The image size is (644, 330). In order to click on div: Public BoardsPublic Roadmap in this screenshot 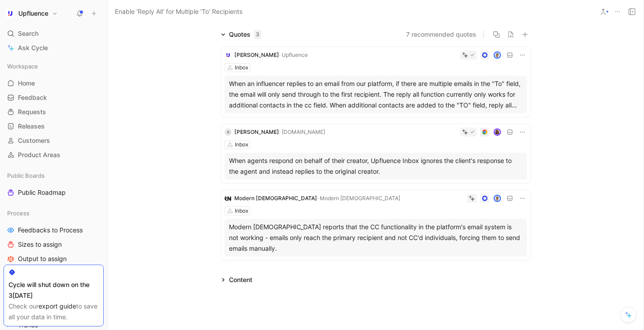, I will do `click(54, 184)`.